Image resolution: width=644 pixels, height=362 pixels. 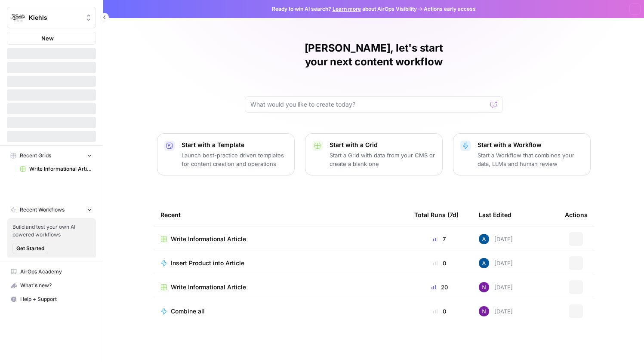 What do you see at coordinates (347, 9) in the screenshot?
I see `a: Learn more` at bounding box center [347, 9].